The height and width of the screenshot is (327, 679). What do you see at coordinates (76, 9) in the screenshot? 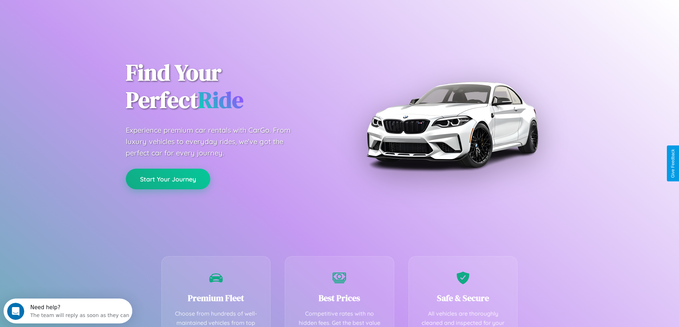
I see `div: Need help?` at bounding box center [76, 9].